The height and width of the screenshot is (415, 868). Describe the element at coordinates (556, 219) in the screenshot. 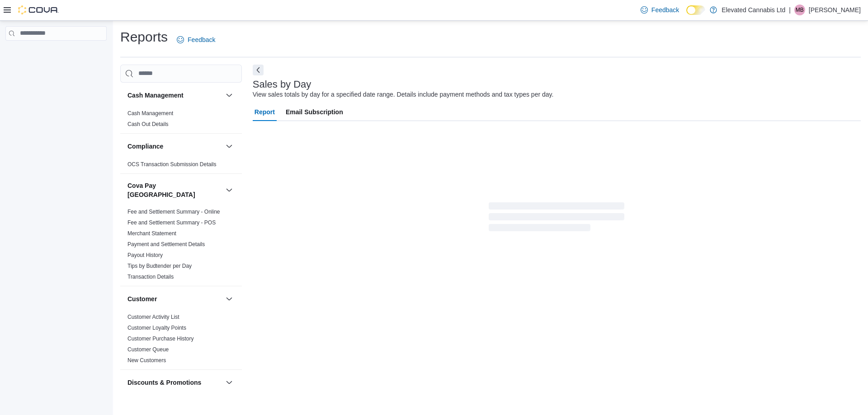

I see `span: Loading` at that location.